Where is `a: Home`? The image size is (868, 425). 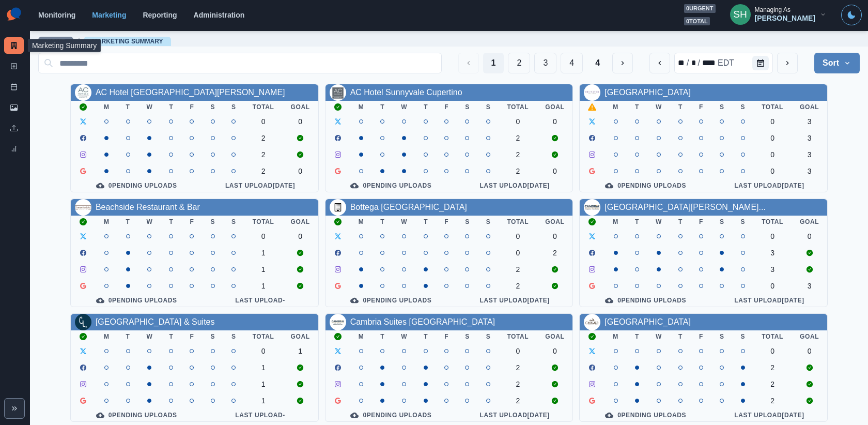
a: Home is located at coordinates (56, 41).